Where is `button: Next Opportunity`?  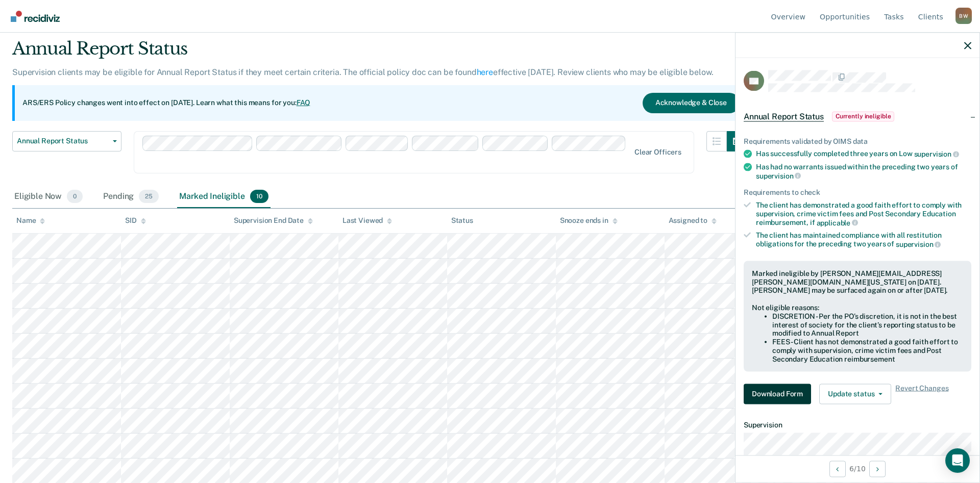
button: Next Opportunity is located at coordinates (878, 469).